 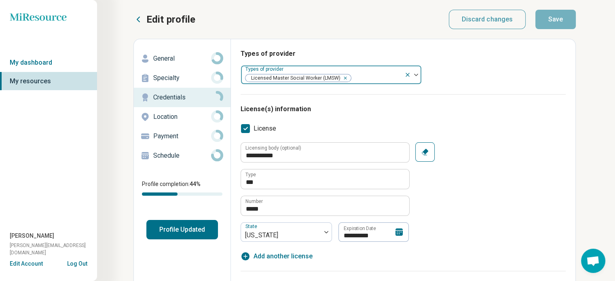 I want to click on button: Discard changes, so click(x=487, y=19).